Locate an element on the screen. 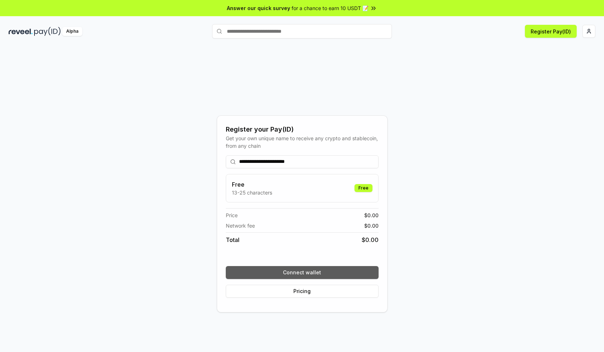  span: Network fee is located at coordinates (240, 225).